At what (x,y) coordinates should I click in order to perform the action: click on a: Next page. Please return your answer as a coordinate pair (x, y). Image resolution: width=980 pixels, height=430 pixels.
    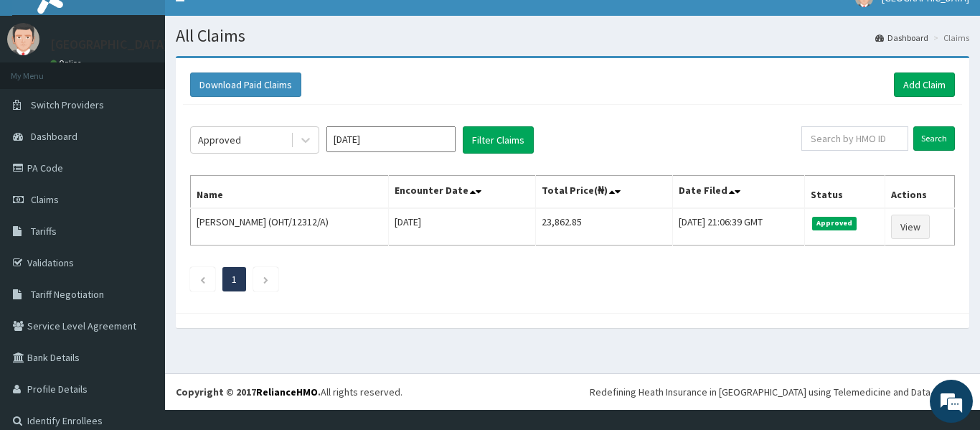
    Looking at the image, I should click on (266, 279).